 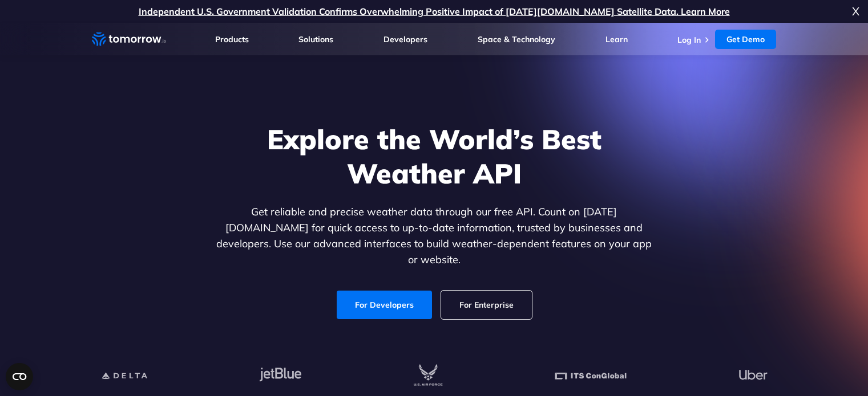 What do you see at coordinates (129, 39) in the screenshot?
I see `a: Home link` at bounding box center [129, 39].